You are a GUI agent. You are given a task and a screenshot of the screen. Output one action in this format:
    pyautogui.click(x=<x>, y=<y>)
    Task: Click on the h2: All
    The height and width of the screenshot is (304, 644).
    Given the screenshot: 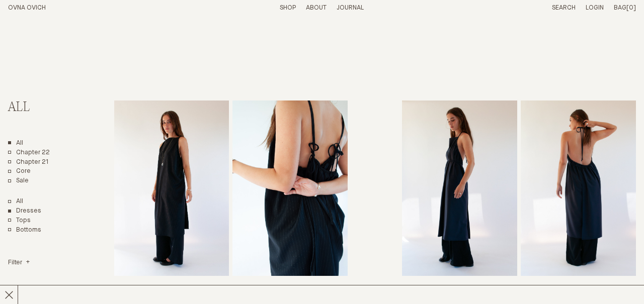 What is the action you would take?
    pyautogui.click(x=43, y=108)
    